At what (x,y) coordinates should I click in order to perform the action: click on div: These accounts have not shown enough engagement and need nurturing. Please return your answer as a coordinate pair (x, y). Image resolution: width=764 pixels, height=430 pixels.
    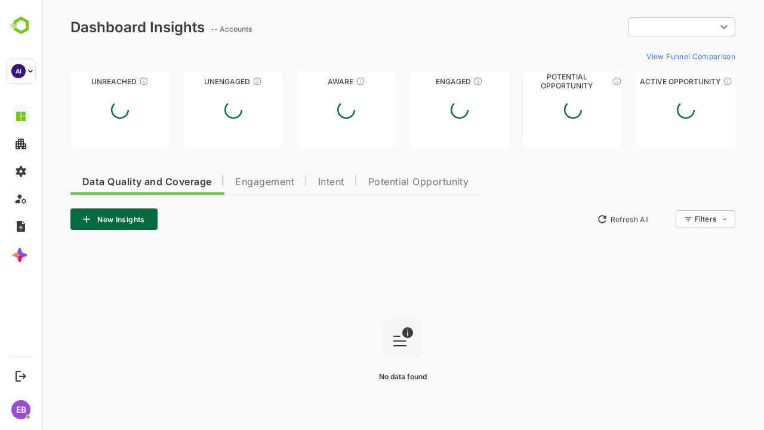
    Looking at the image, I should click on (216, 81).